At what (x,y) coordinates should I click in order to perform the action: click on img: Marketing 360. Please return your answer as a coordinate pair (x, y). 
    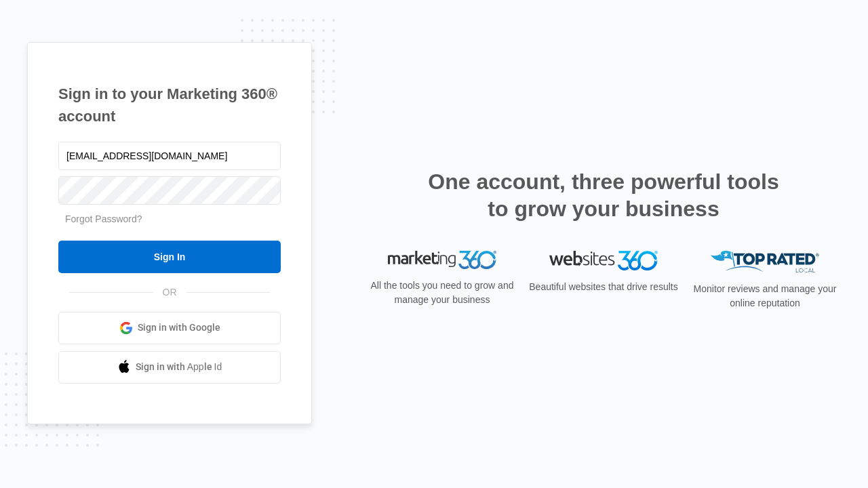
    Looking at the image, I should click on (442, 261).